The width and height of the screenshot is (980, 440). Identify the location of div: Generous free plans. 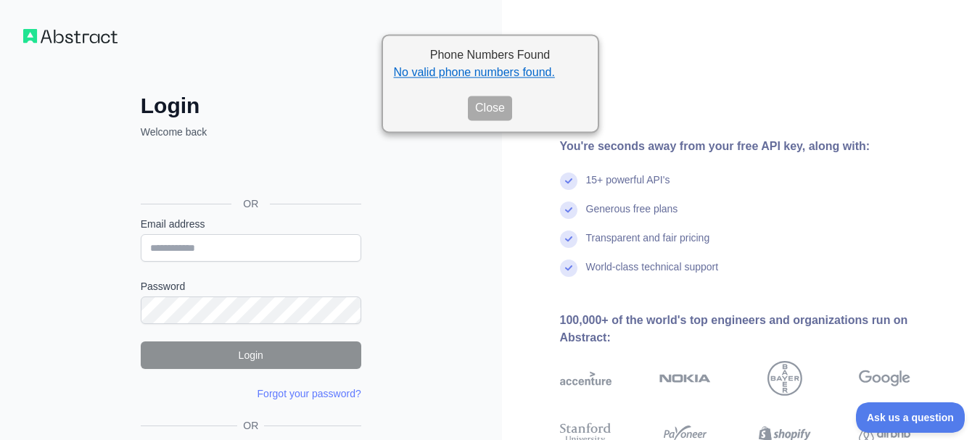
(632, 216).